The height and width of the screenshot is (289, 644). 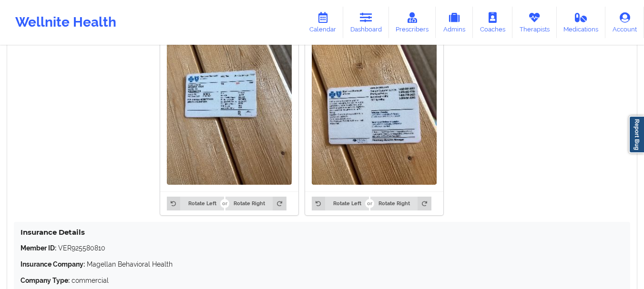 What do you see at coordinates (624, 22) in the screenshot?
I see `a: Account` at bounding box center [624, 22].